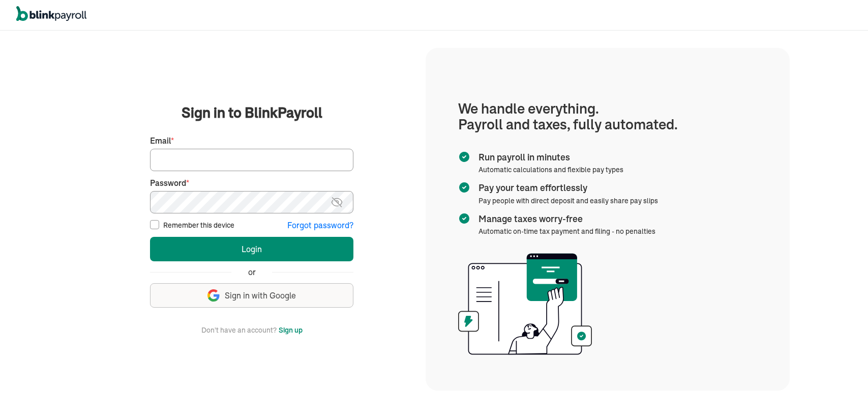 This screenshot has width=868, height=408. Describe the element at coordinates (251, 183) in the screenshot. I see `label: Password` at that location.